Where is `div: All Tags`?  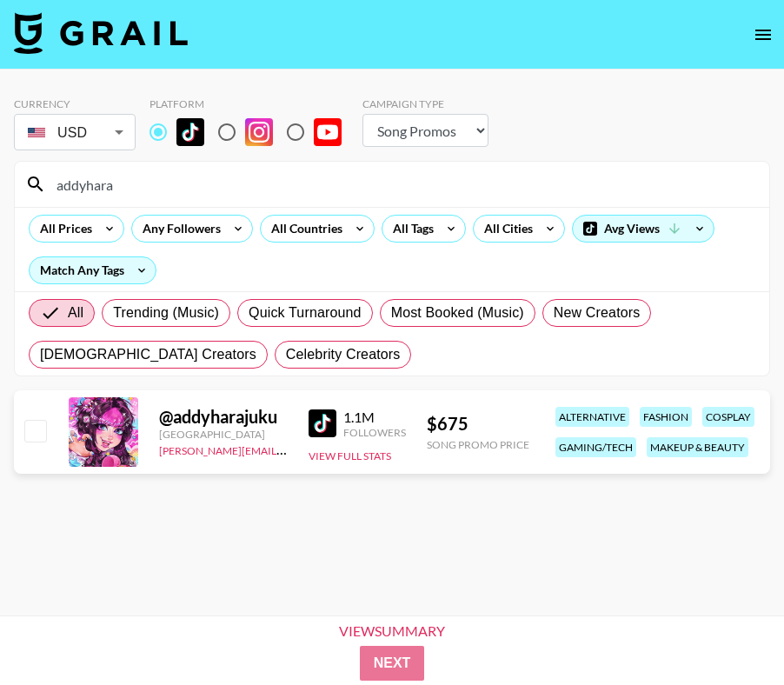 div: All Tags is located at coordinates (409, 228).